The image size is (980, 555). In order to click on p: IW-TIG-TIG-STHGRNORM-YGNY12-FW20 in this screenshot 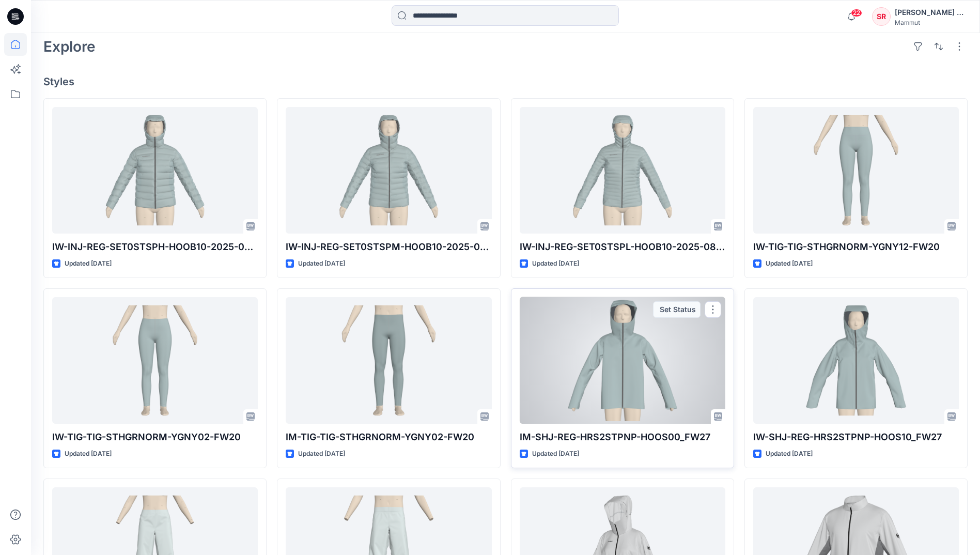, I will do `click(855, 247)`.